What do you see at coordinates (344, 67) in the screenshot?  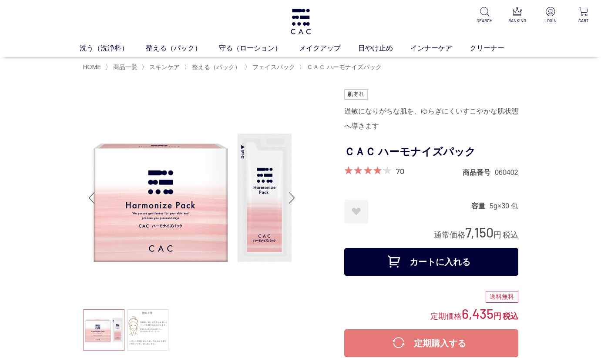 I see `span: ＣＡＣ ハーモナイズパック` at bounding box center [344, 67].